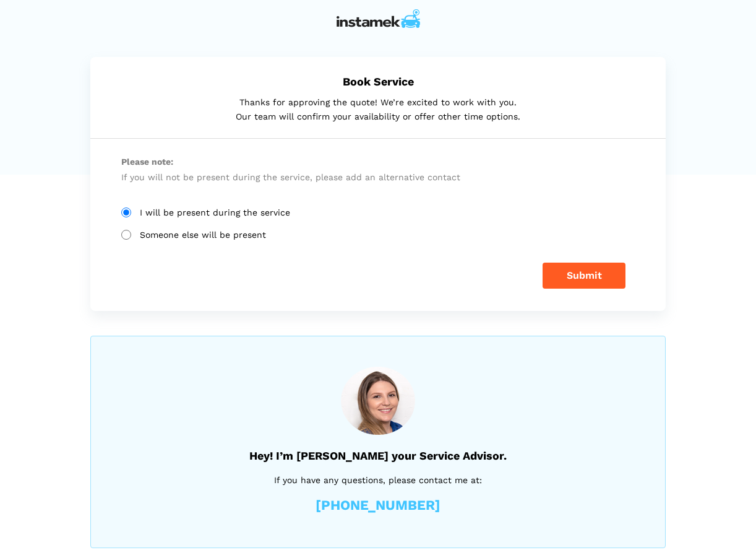 This screenshot has width=756, height=555. I want to click on button: Submit, so click(584, 275).